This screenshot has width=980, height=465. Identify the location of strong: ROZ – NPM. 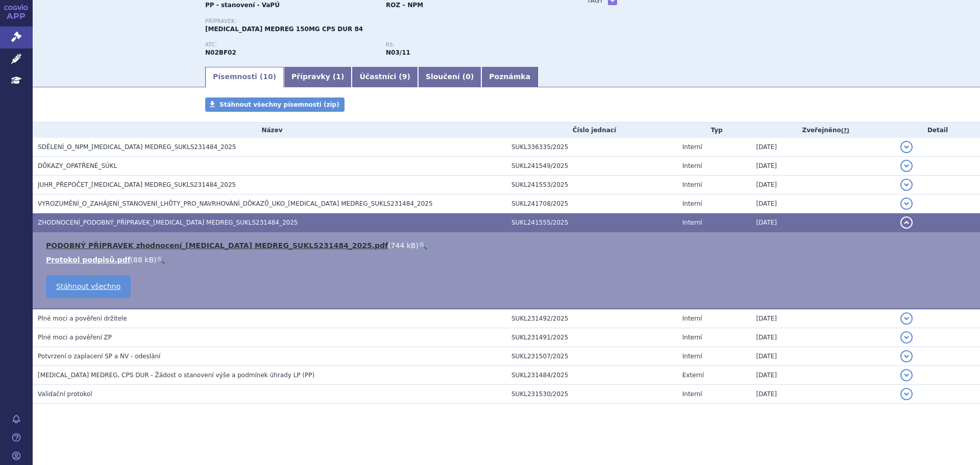
(404, 5).